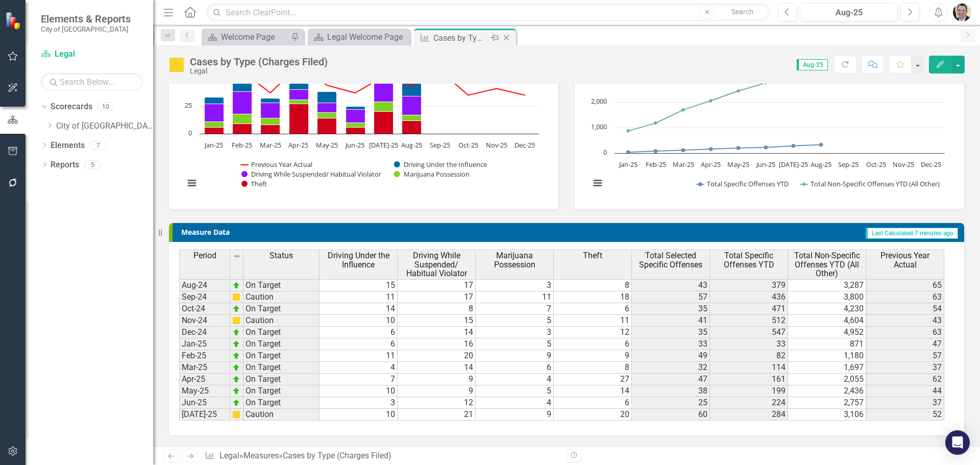  What do you see at coordinates (299, 119) in the screenshot?
I see `path: Apr-25, 27. Theft.` at bounding box center [299, 119].